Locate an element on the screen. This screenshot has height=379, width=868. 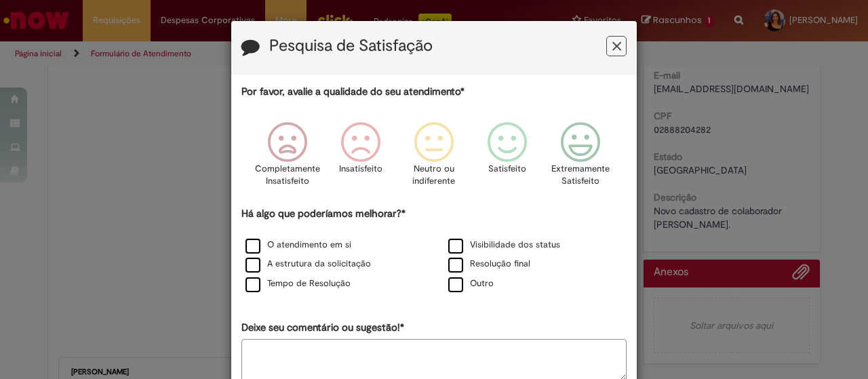
p: Extremamente Satisfeito is located at coordinates (580, 175).